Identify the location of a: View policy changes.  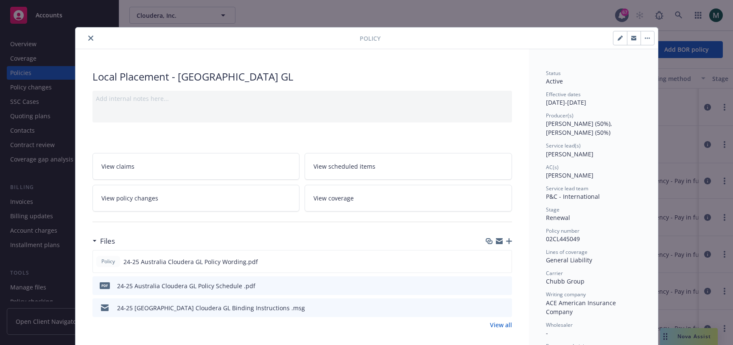
(196, 198).